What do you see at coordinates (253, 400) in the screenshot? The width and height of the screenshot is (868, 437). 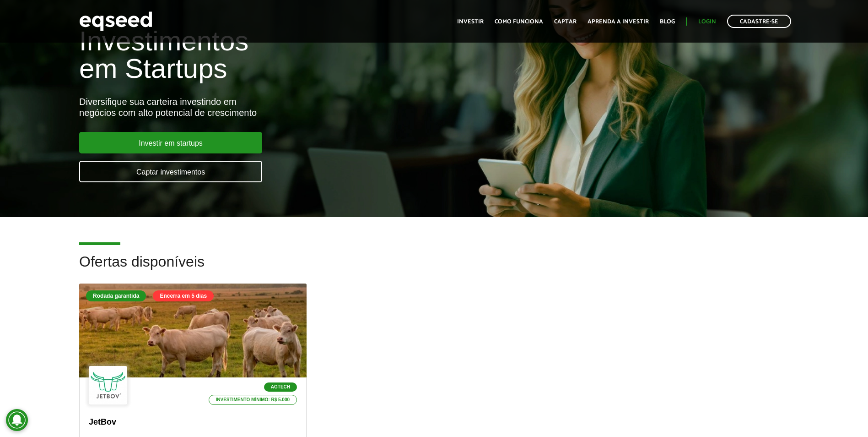 I see `p: Investimento mínimo: R$ 5.000` at bounding box center [253, 400].